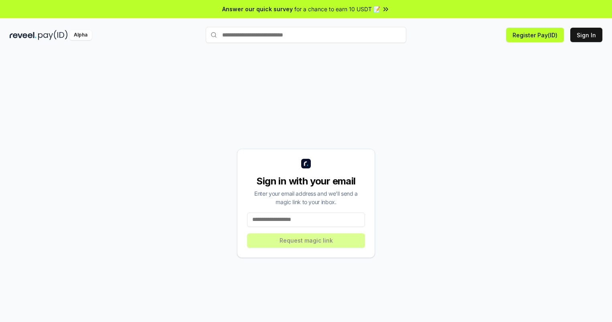  Describe the element at coordinates (23, 35) in the screenshot. I see `img: reveel_dark` at that location.